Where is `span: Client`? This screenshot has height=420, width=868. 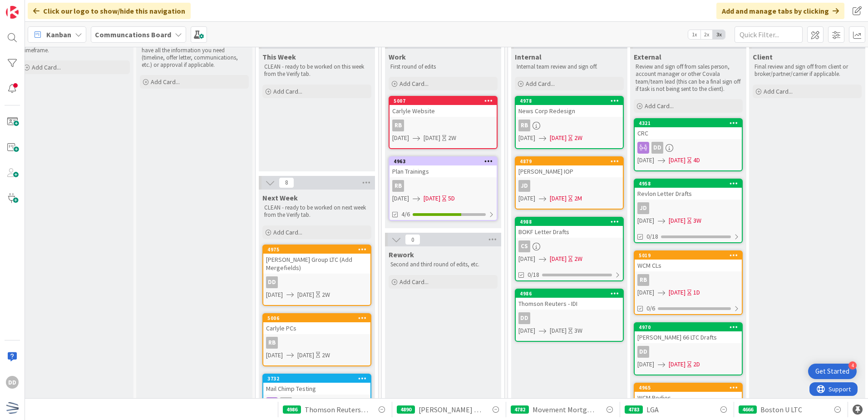 span: Client is located at coordinates (763, 57).